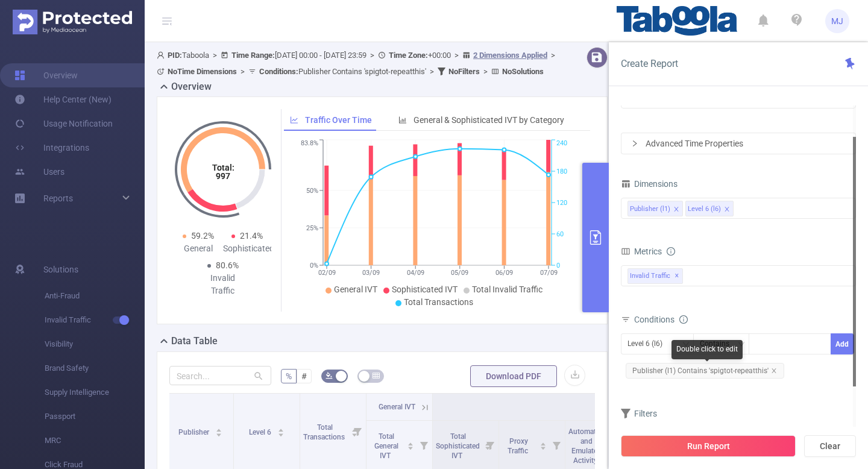 This screenshot has height=469, width=868. I want to click on tspan: 60, so click(560, 234).